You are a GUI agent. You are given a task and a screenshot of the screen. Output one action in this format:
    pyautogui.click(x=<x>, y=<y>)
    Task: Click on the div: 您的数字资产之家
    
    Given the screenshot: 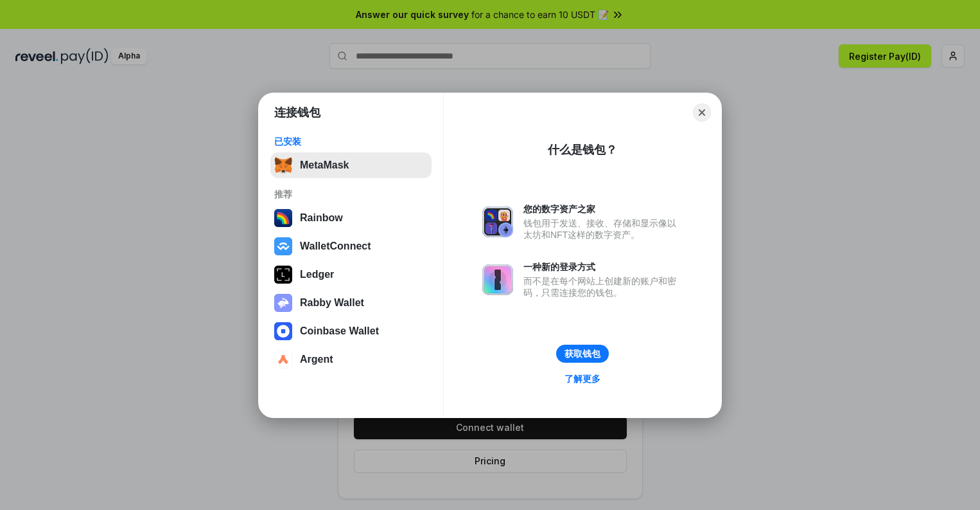 What is the action you would take?
    pyautogui.click(x=603, y=209)
    